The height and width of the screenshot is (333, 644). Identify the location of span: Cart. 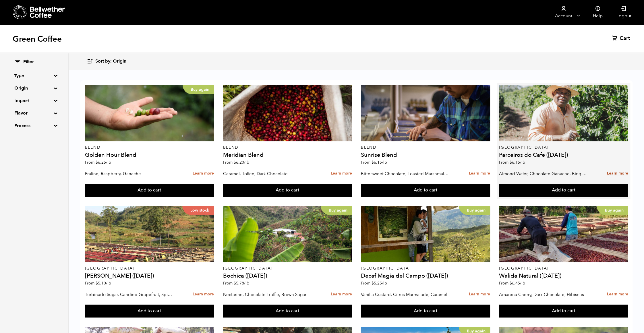
(625, 38).